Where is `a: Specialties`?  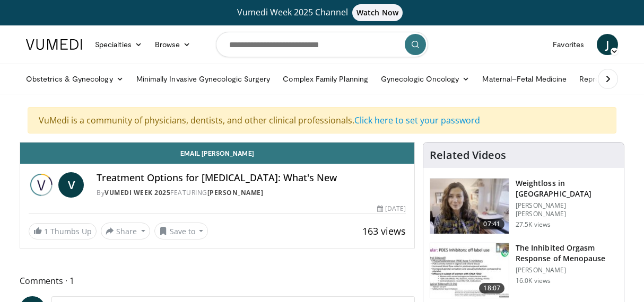
a: Specialties is located at coordinates (118, 44).